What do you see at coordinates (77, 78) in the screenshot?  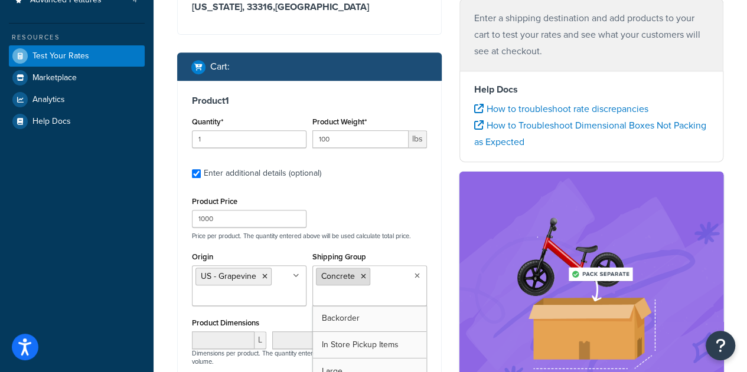 I see `a: Marketplace` at bounding box center [77, 78].